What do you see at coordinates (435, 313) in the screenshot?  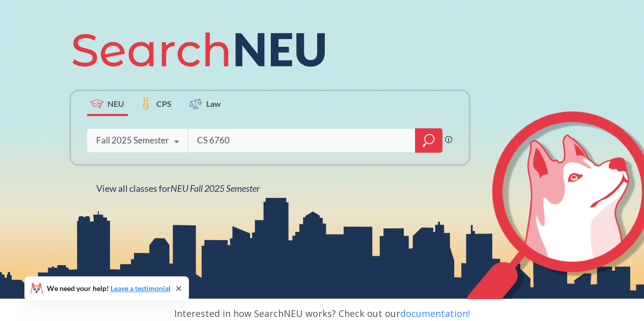 I see `a: documentation!` at bounding box center [435, 313].